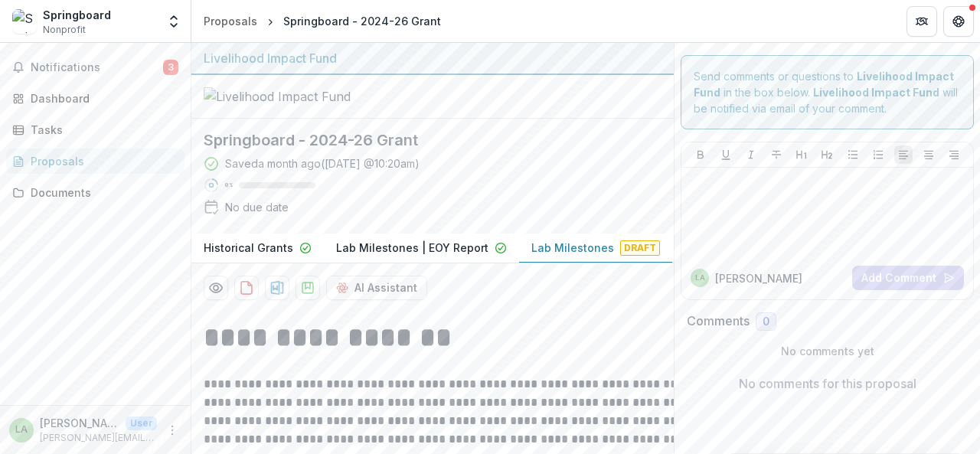  I want to click on button: Underline, so click(726, 154).